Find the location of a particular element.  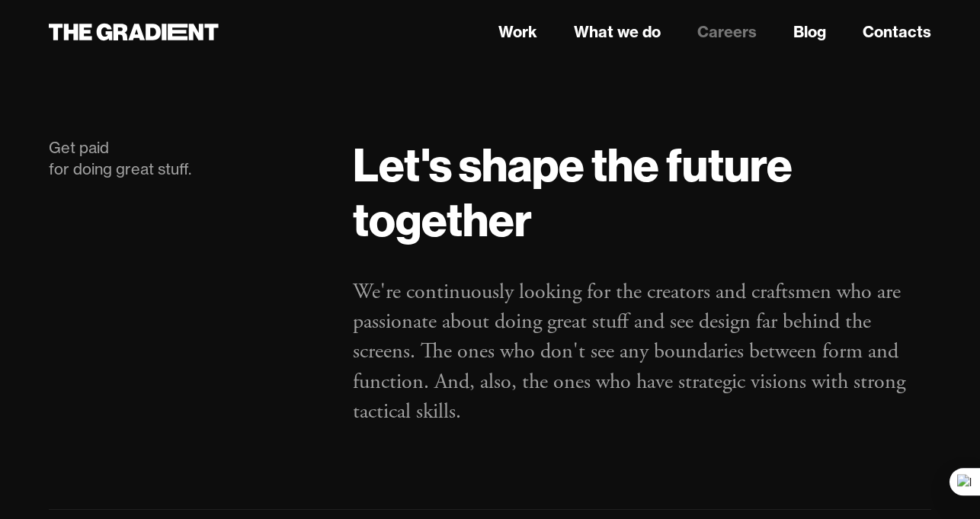

strong: Let's shape the future together is located at coordinates (572, 192).